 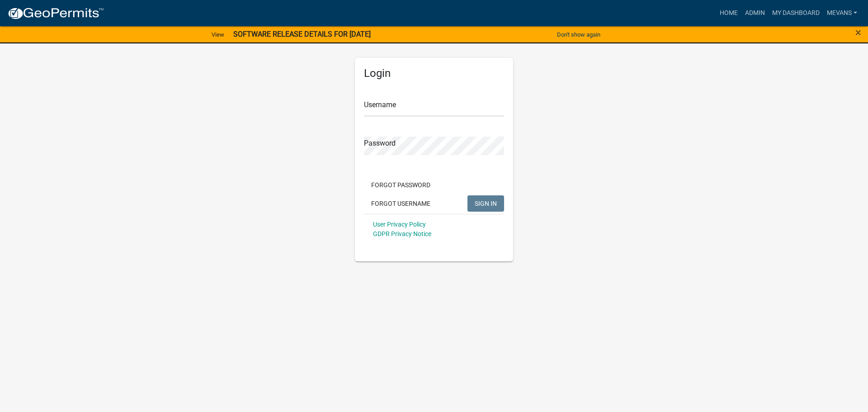 What do you see at coordinates (729, 13) in the screenshot?
I see `a: Home` at bounding box center [729, 13].